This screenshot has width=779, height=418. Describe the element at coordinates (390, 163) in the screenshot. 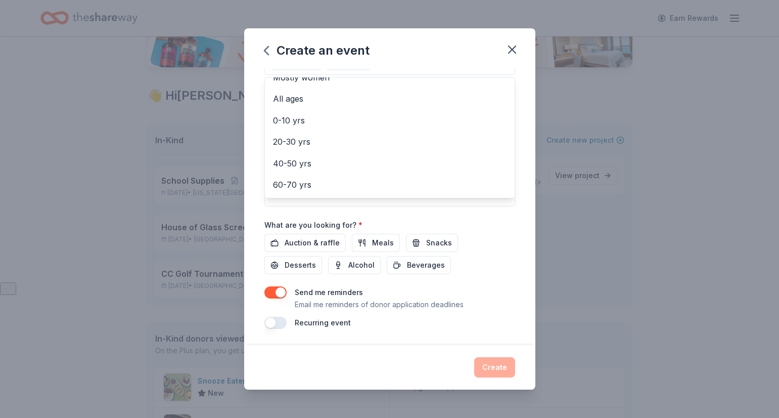

I see `span: 40-50 yrs` at that location.